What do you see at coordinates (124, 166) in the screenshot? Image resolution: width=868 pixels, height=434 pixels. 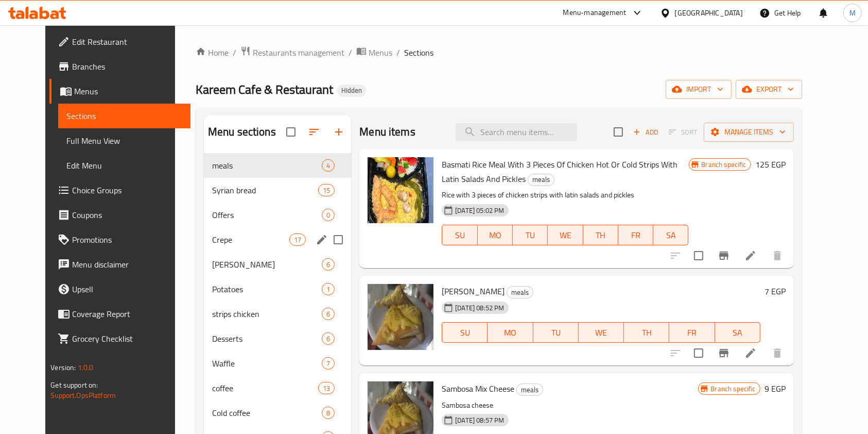 I see `span: Edit Menu` at bounding box center [124, 166].